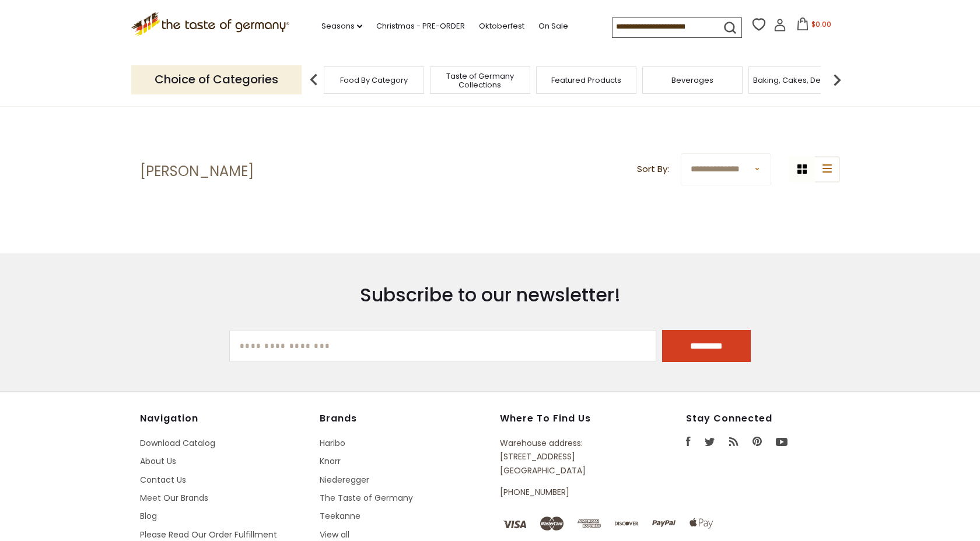  What do you see at coordinates (224, 418) in the screenshot?
I see `h4: Navigation` at bounding box center [224, 418].